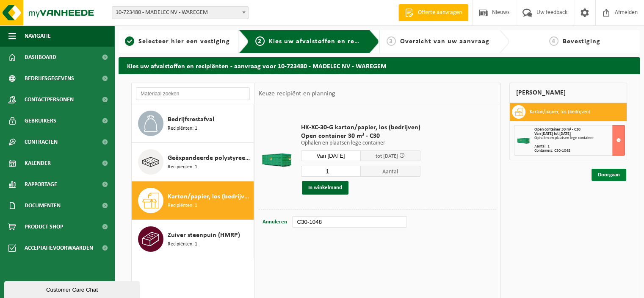  What do you see at coordinates (391, 41) in the screenshot?
I see `span: 3` at bounding box center [391, 41].